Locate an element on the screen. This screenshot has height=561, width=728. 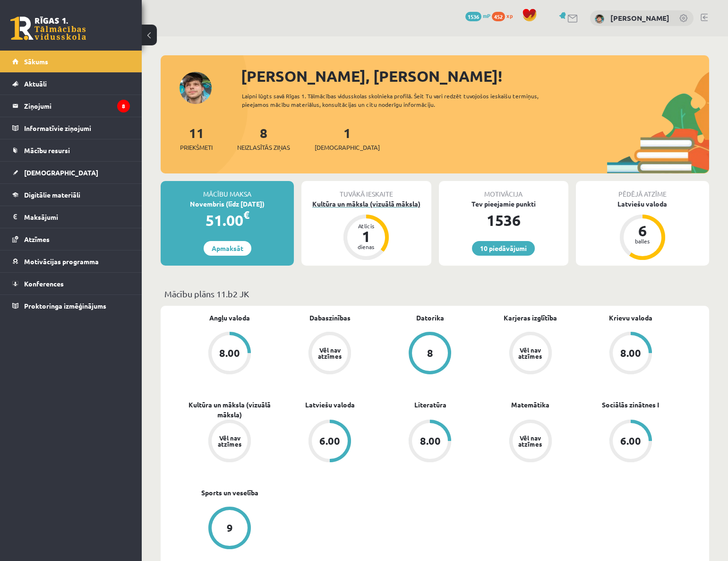
div: Tuvākā ieskaite is located at coordinates (366, 190).